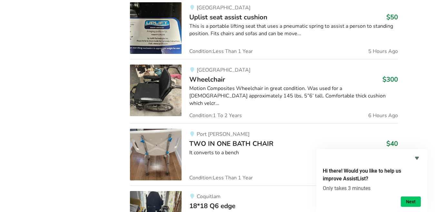  What do you see at coordinates (212, 206) in the screenshot?
I see `span: 18*18 Q6 edge` at bounding box center [212, 206].